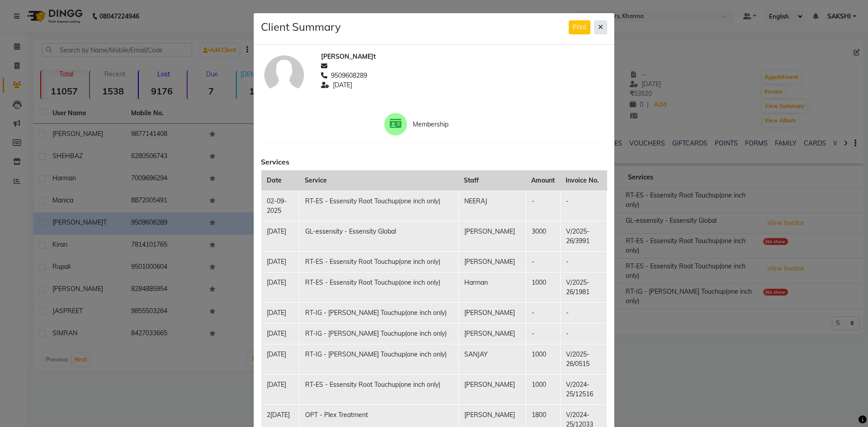 Image resolution: width=868 pixels, height=427 pixels. What do you see at coordinates (583, 181) in the screenshot?
I see `th: Invoice No.` at bounding box center [583, 181].